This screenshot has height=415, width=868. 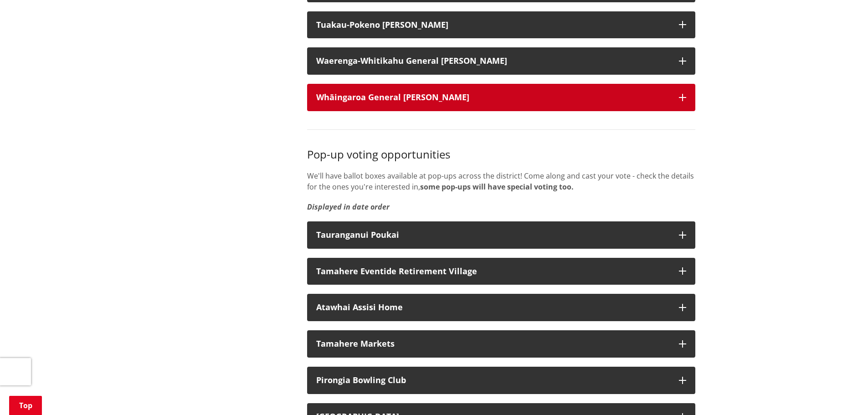 What do you see at coordinates (26, 406) in the screenshot?
I see `a: Top` at bounding box center [26, 406].